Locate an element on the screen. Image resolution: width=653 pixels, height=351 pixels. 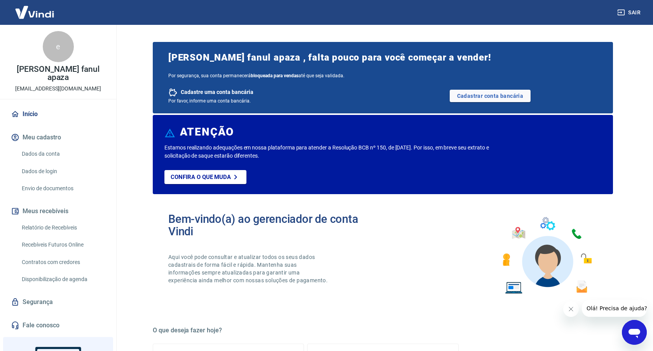
a: Dados de login is located at coordinates (63, 171).